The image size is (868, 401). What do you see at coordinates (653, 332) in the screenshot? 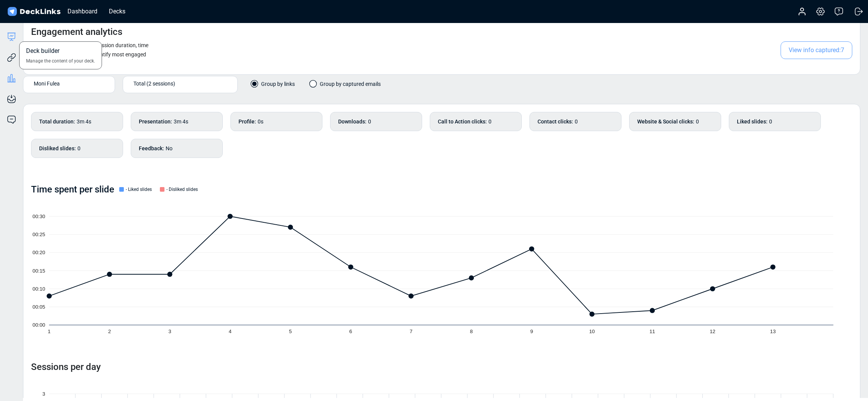
I see `tspan: 11` at bounding box center [653, 332].